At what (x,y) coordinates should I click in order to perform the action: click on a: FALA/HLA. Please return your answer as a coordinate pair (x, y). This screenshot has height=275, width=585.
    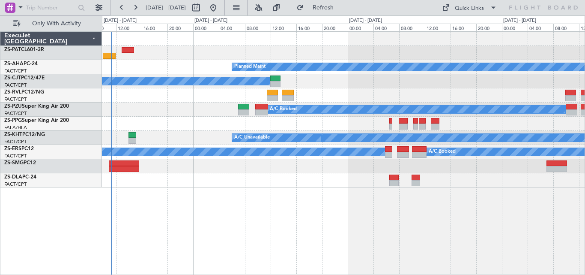
    Looking at the image, I should click on (15, 127).